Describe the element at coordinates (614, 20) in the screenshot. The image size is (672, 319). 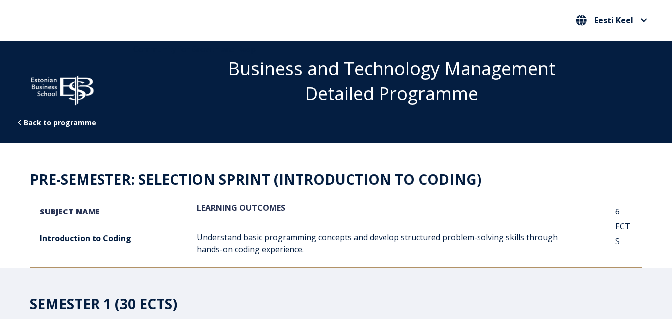
I see `span: Eesti Keel` at that location.